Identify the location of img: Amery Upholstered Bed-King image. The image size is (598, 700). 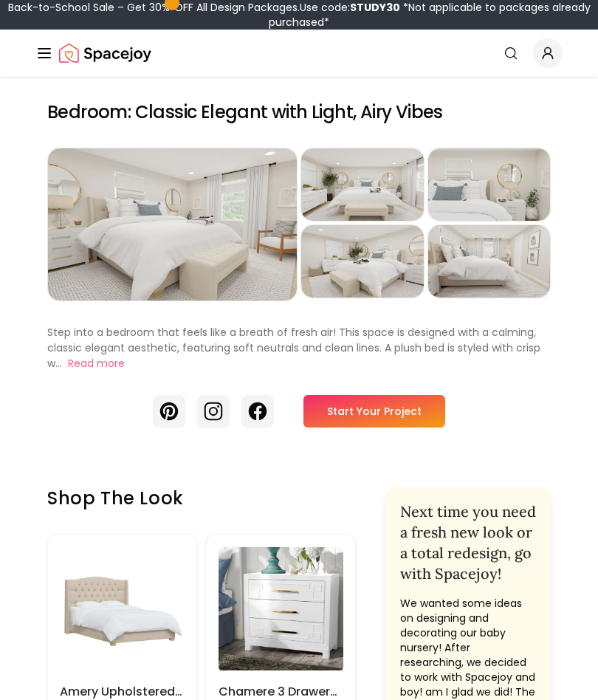
(122, 608).